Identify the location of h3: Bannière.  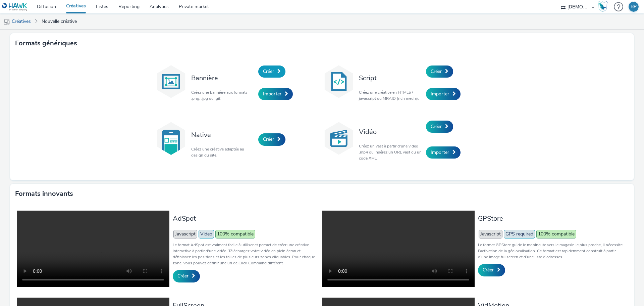
(223, 78).